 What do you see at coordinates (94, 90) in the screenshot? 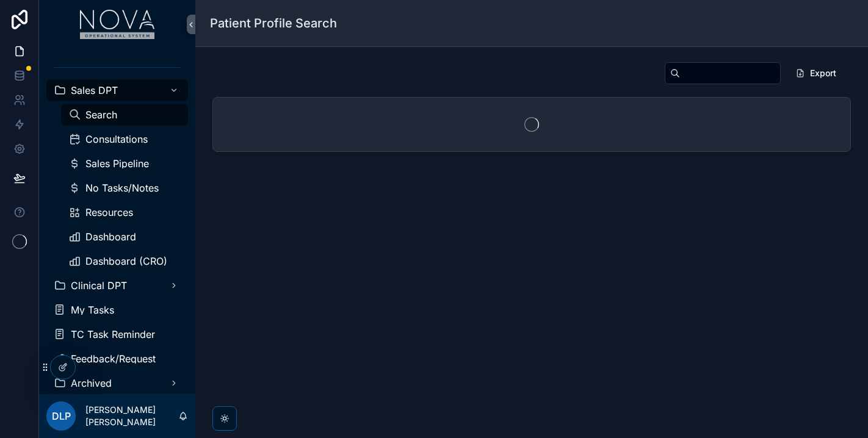
I see `span: Sales DPT` at bounding box center [94, 90].